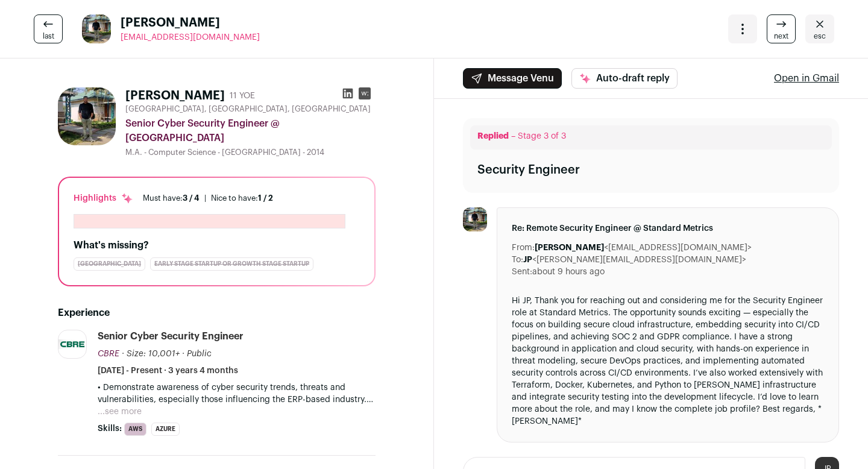 The width and height of the screenshot is (868, 469). What do you see at coordinates (806, 79) in the screenshot?
I see `a: Open in Gmail` at bounding box center [806, 79].